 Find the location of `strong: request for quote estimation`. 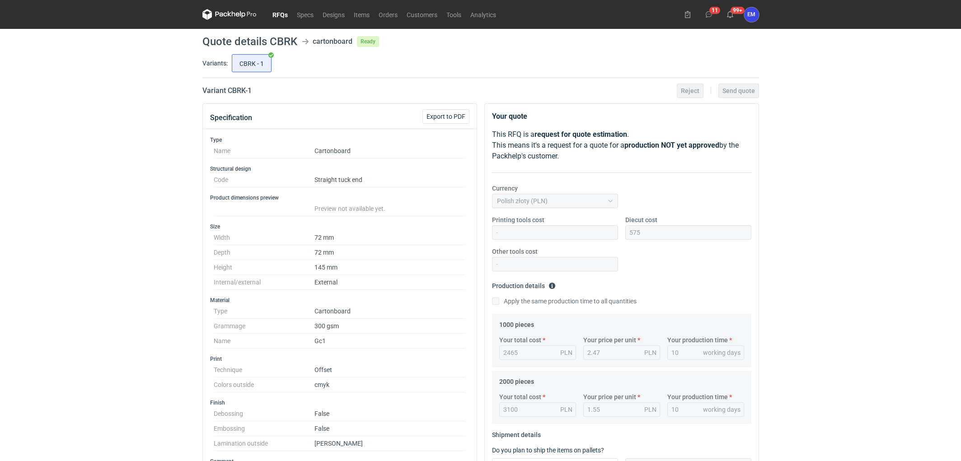

strong: request for quote estimation is located at coordinates (581, 134).